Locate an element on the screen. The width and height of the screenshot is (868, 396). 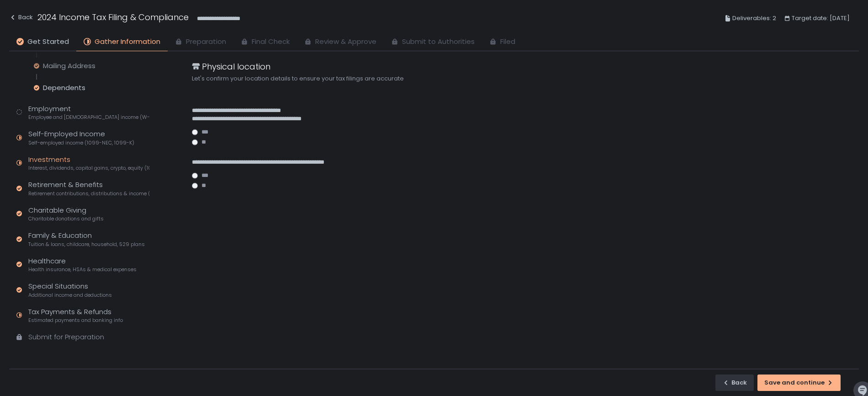
h1: 2024 Income Tax Filing & Compliance is located at coordinates (113, 17).